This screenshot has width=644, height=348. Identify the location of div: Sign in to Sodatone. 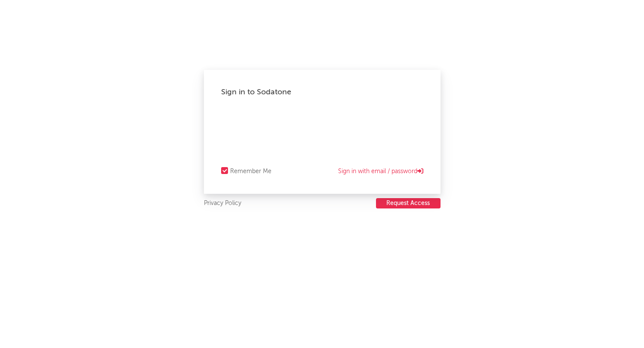
(322, 92).